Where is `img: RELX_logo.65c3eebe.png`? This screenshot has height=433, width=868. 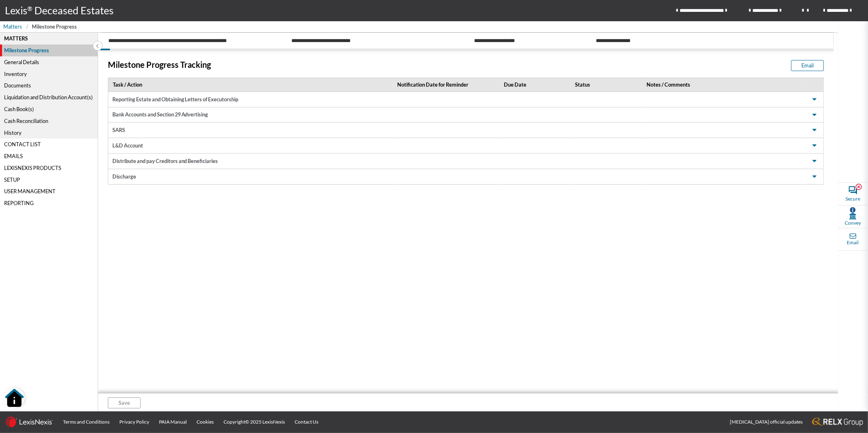
img: RELX_logo.65c3eebe.png is located at coordinates (837, 422).